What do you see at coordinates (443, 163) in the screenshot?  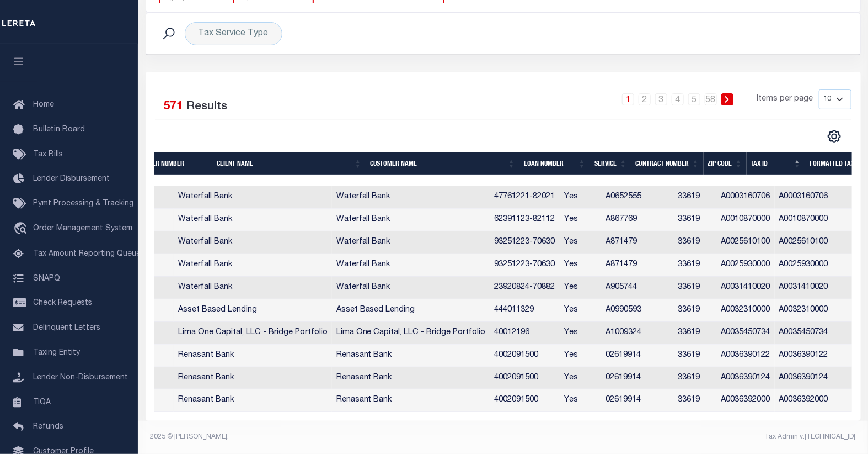 I see `th: Customer Name: activate to sort column ascending` at bounding box center [443, 163].